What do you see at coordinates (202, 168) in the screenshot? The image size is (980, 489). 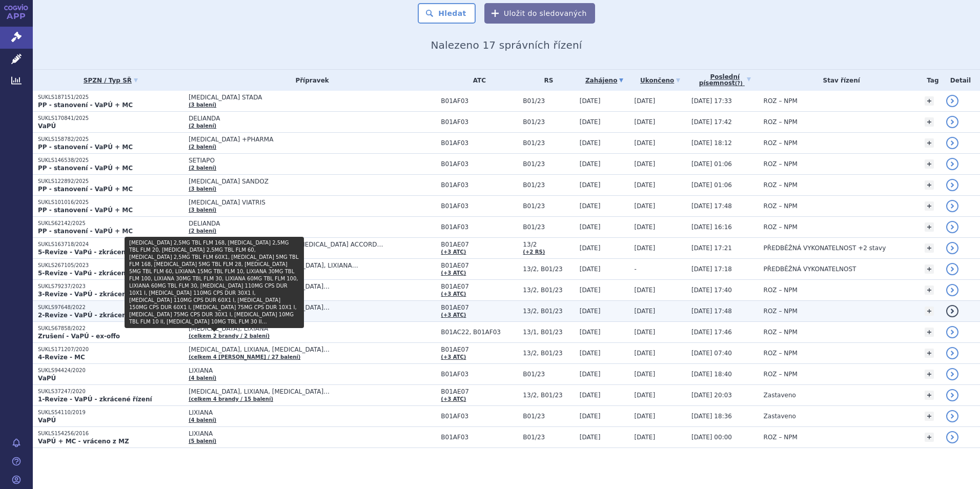 I see `a: (2 balení)` at bounding box center [202, 168].